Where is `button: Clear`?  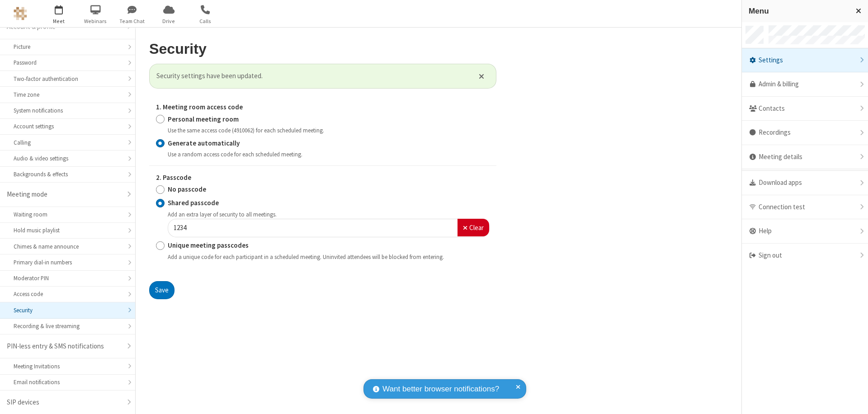 button: Clear is located at coordinates (473, 227).